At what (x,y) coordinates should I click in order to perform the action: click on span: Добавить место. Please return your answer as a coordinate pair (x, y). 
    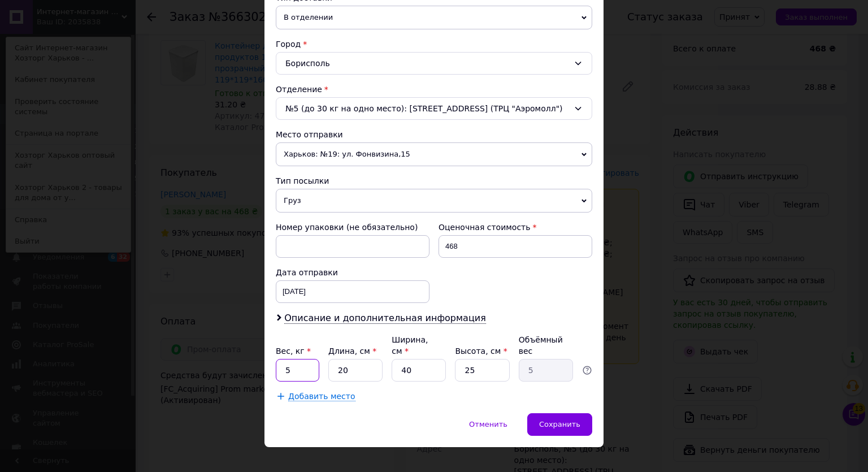
    Looking at the image, I should click on (321, 397).